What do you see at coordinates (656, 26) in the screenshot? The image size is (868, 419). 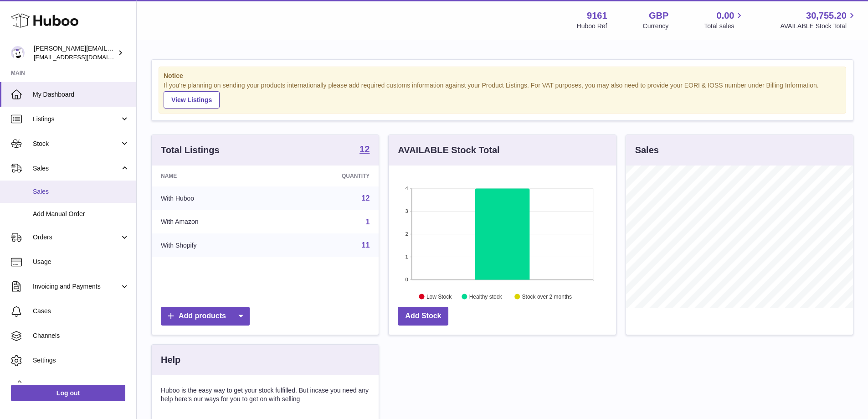 I see `div: Currency` at bounding box center [656, 26].